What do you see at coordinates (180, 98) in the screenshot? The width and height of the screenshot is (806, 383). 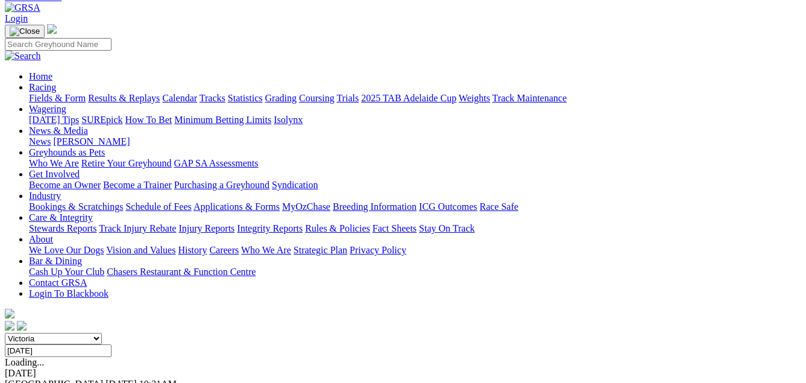 I see `a: Calendar` at bounding box center [180, 98].